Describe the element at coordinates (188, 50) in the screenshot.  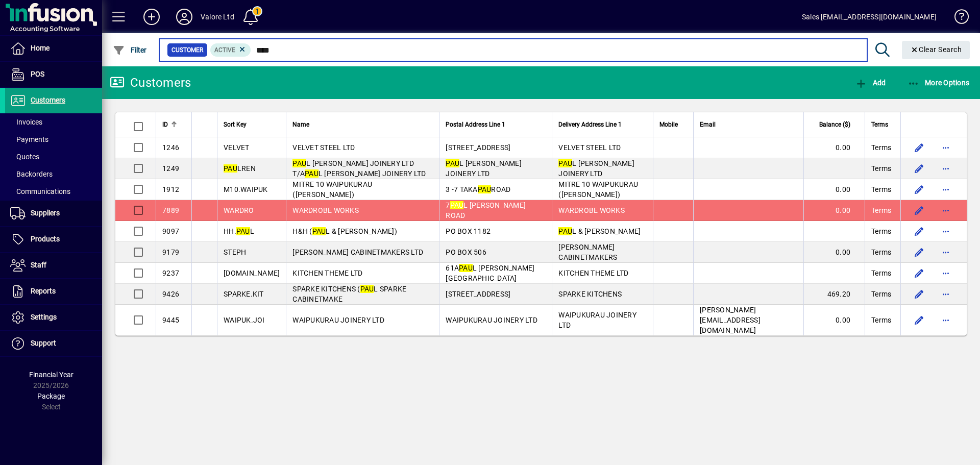
I see `span: Customer` at that location.